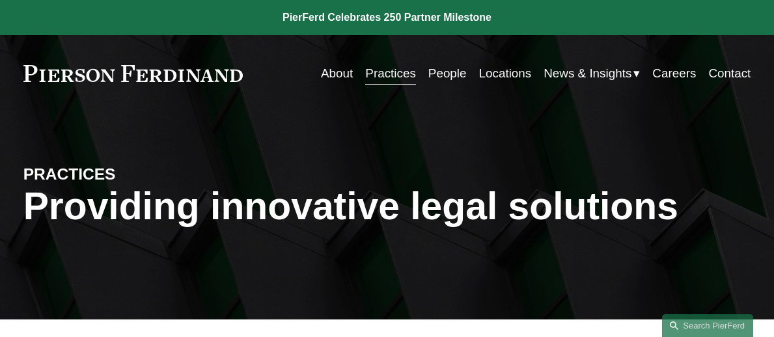 The image size is (774, 337). I want to click on a: People, so click(447, 74).